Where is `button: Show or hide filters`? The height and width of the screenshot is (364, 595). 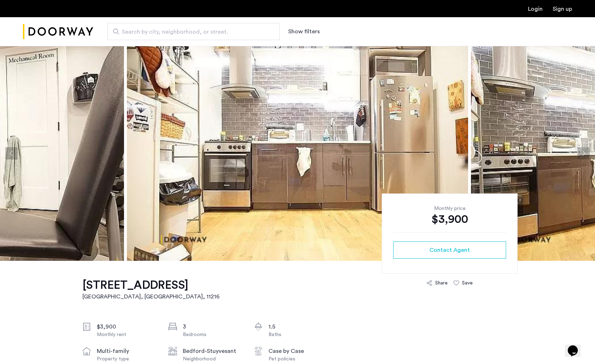
button: Show or hide filters is located at coordinates (304, 31).